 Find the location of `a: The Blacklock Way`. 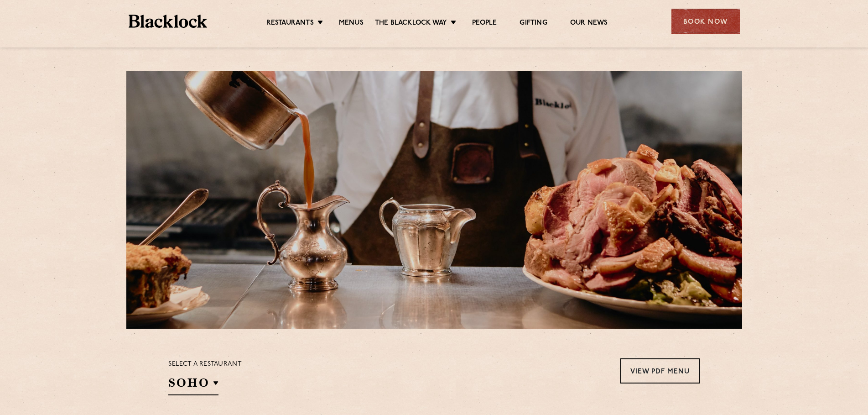

a: The Blacklock Way is located at coordinates (411, 24).